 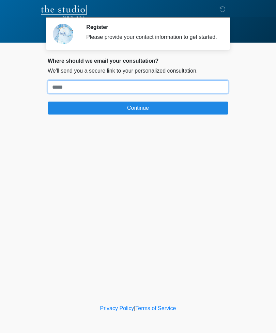 I want to click on a: Terms of Service, so click(x=155, y=308).